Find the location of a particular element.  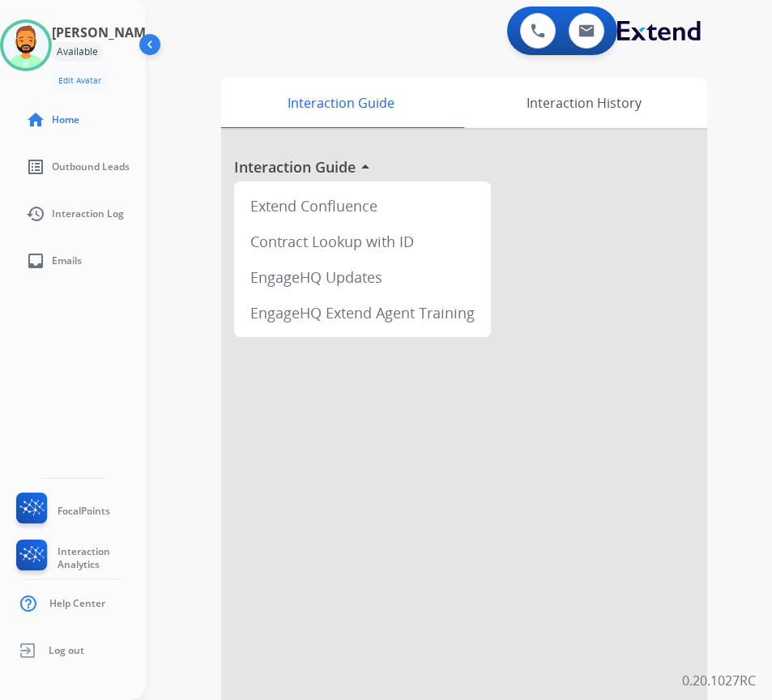

span: FocalPoints is located at coordinates (83, 512).